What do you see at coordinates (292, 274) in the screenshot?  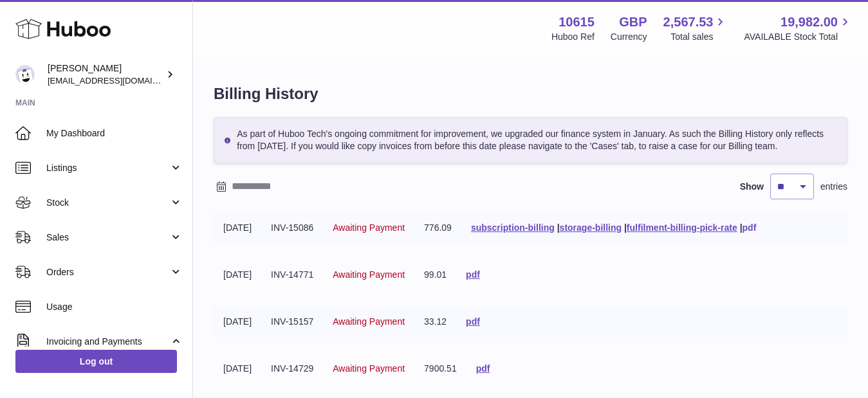 I see `td: INV-14771` at bounding box center [292, 274].